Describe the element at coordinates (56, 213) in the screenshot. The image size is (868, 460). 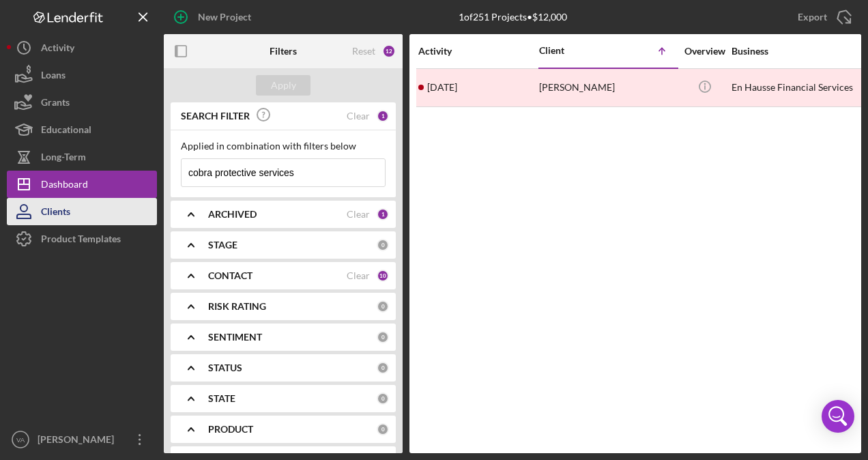
I see `div: Clients` at that location.